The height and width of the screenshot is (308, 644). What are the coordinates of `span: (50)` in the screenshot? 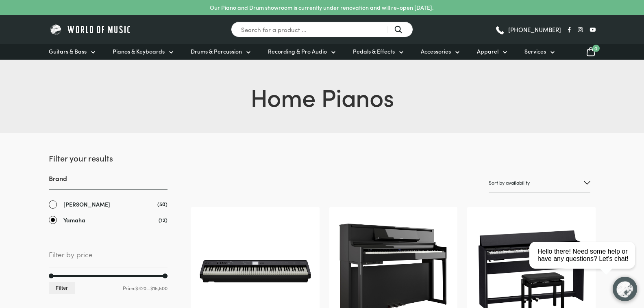 It's located at (162, 204).